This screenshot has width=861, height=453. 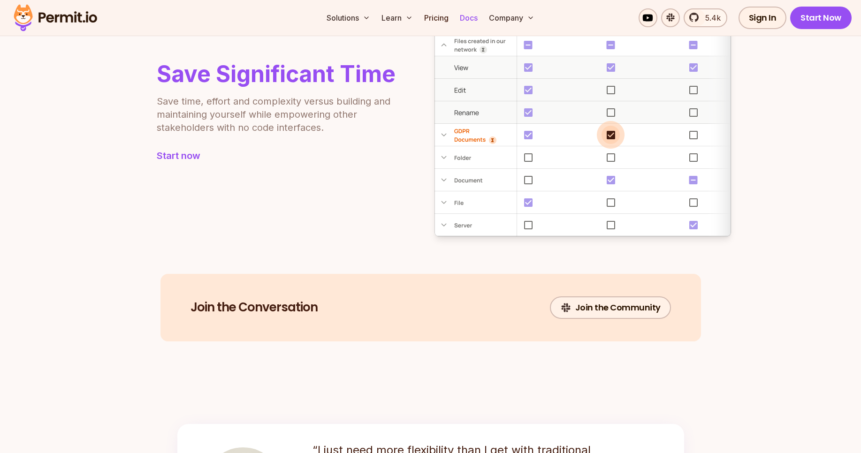 I want to click on a: Pricing, so click(x=436, y=18).